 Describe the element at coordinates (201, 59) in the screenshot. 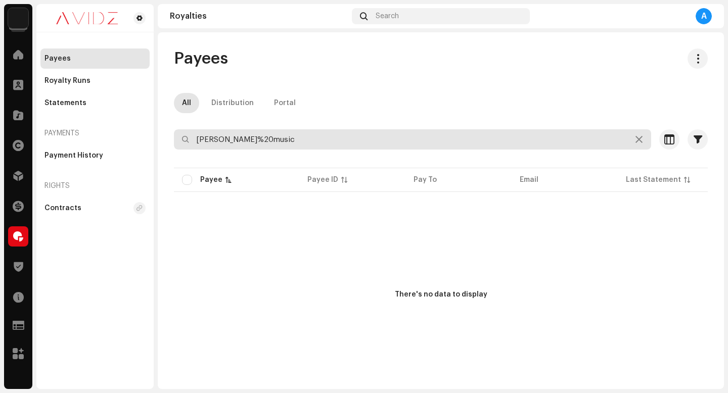

I see `span: Payees` at that location.